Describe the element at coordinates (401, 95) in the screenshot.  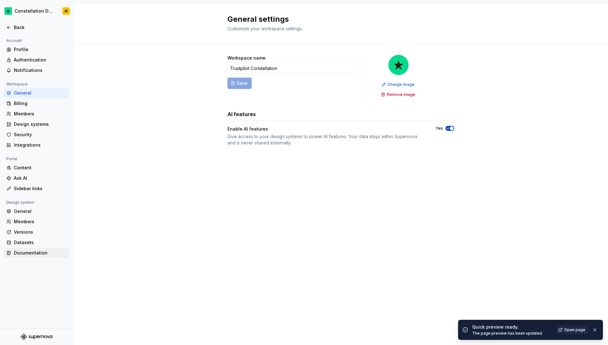
I see `span: Remove image` at that location.